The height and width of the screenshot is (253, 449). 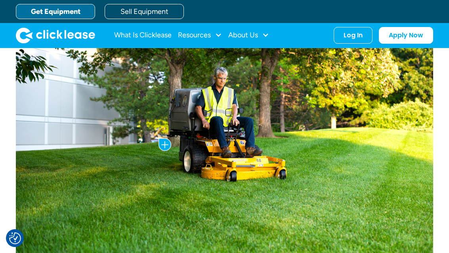 What do you see at coordinates (56, 11) in the screenshot?
I see `a: Get Equipment` at bounding box center [56, 11].